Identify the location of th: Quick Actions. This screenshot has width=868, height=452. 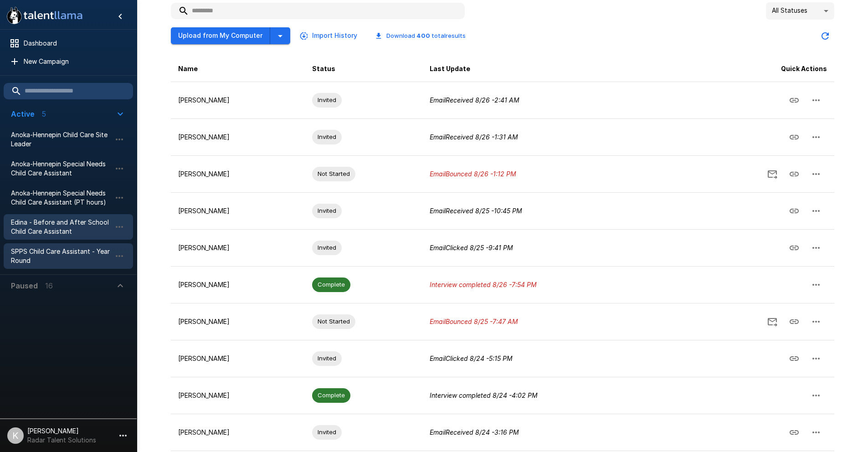
(753, 69).